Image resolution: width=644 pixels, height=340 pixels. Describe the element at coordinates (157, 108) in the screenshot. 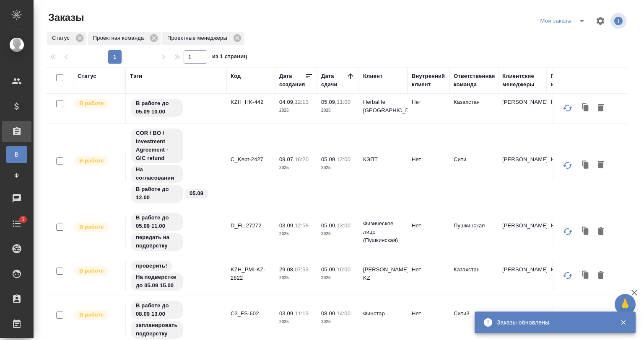

I see `p: В работе до 05.09 10.00` at that location.